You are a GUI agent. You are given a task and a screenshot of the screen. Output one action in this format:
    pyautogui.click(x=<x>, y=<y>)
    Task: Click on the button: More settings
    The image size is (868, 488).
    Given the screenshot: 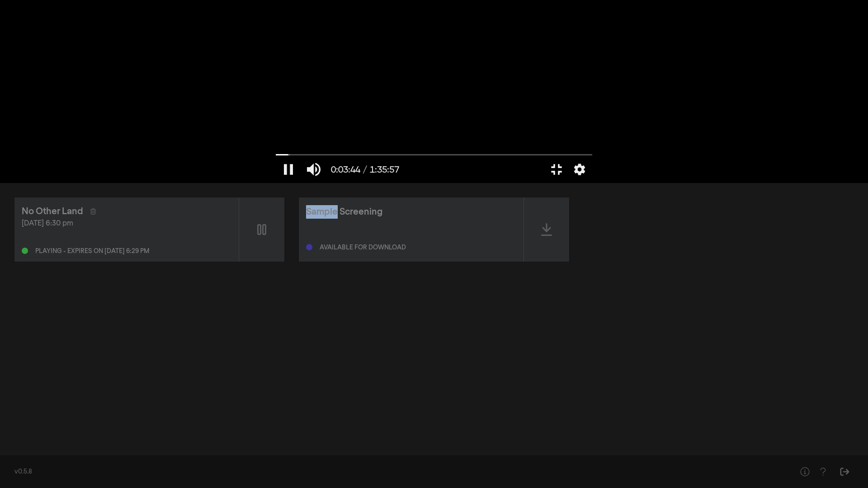 What is the action you would take?
    pyautogui.click(x=579, y=169)
    